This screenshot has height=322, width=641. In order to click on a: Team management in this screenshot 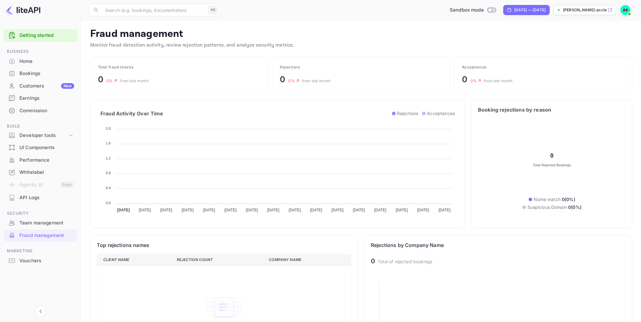, I will do `click(40, 223)`.